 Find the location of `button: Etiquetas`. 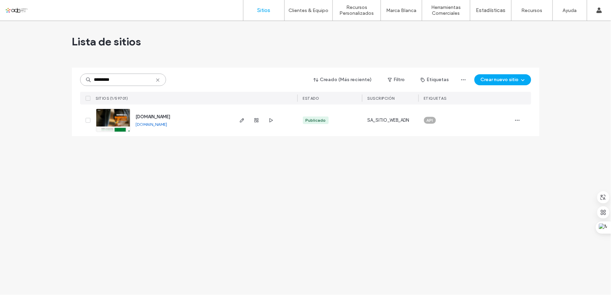

button: Etiquetas is located at coordinates (435, 80).